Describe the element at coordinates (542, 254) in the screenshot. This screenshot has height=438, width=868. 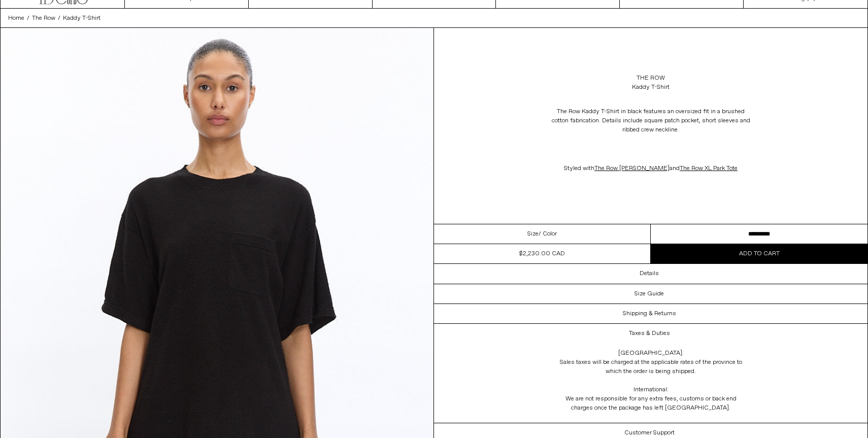
I see `div: $2,230.00 CAD` at that location.